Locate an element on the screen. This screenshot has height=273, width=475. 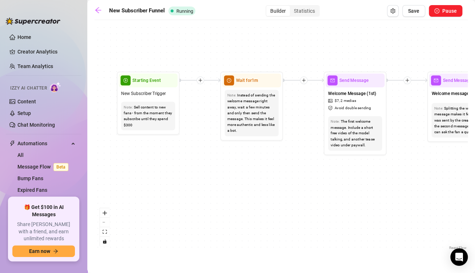
span: Automations is located at coordinates (43, 143).